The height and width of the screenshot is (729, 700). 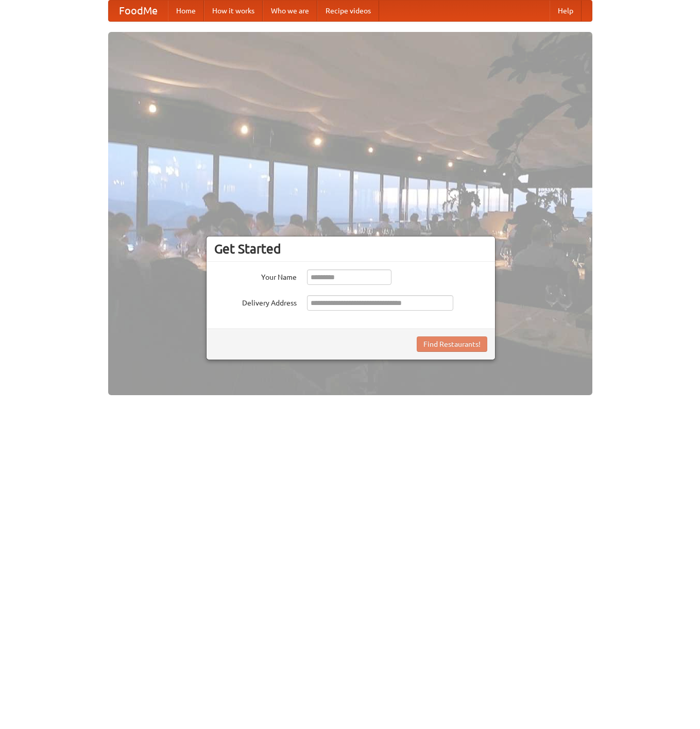 What do you see at coordinates (452, 344) in the screenshot?
I see `button: Find Restaurants!` at bounding box center [452, 344].